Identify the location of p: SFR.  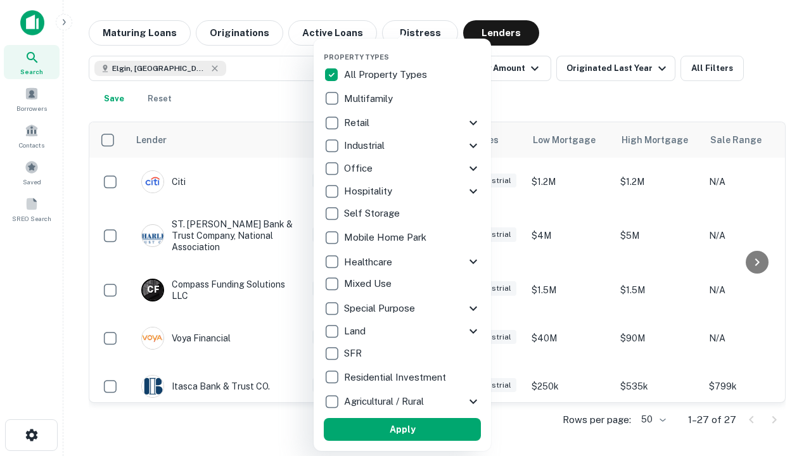
(354, 354).